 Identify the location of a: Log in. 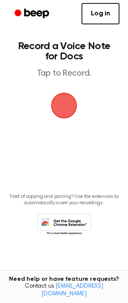
(100, 14).